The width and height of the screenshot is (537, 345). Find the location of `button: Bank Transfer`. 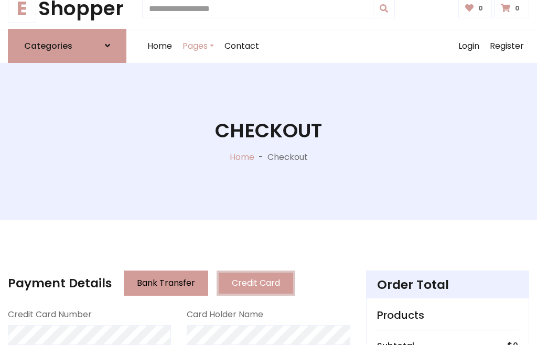

button: Bank Transfer is located at coordinates (166, 283).